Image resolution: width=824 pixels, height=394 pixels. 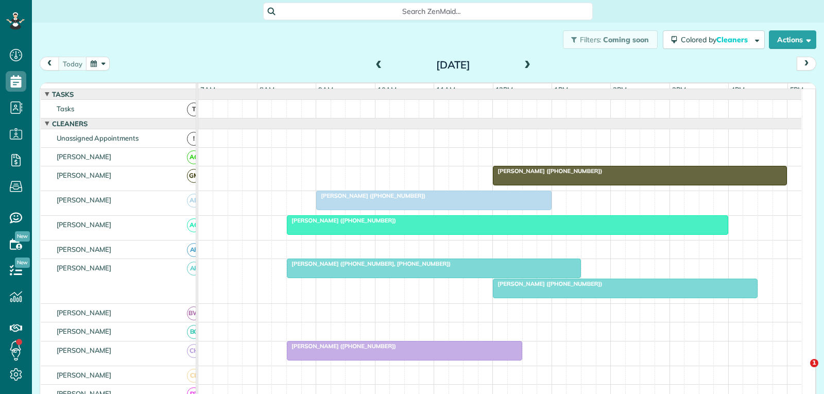 I want to click on span: 1, so click(x=814, y=363).